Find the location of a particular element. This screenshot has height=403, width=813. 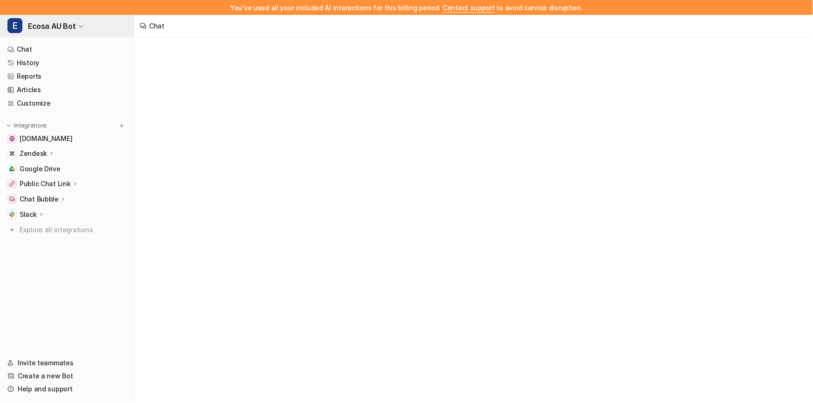

a: Help and support is located at coordinates (67, 389).